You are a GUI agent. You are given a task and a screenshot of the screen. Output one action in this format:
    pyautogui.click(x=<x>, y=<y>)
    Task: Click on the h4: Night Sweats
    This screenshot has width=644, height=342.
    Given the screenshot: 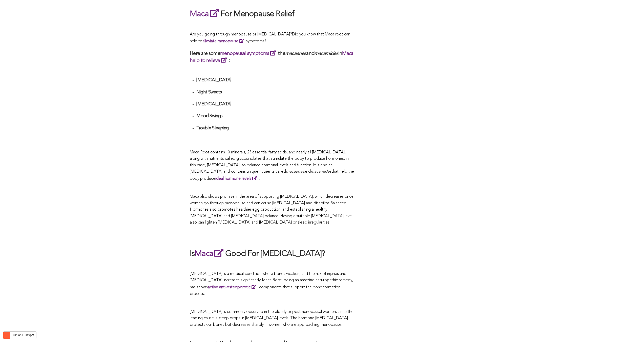 What is the action you would take?
    pyautogui.click(x=275, y=92)
    